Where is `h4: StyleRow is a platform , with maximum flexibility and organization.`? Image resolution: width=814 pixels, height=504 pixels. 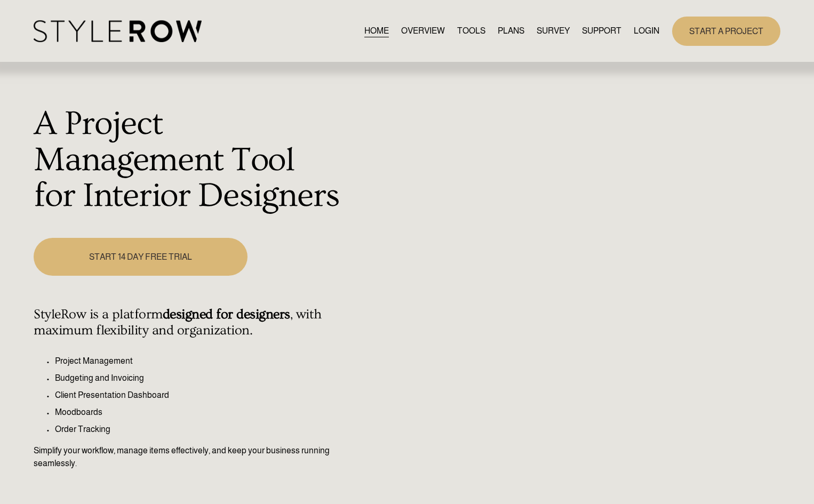
h4: StyleRow is a platform , with maximum flexibility and organization. is located at coordinates (187, 322).